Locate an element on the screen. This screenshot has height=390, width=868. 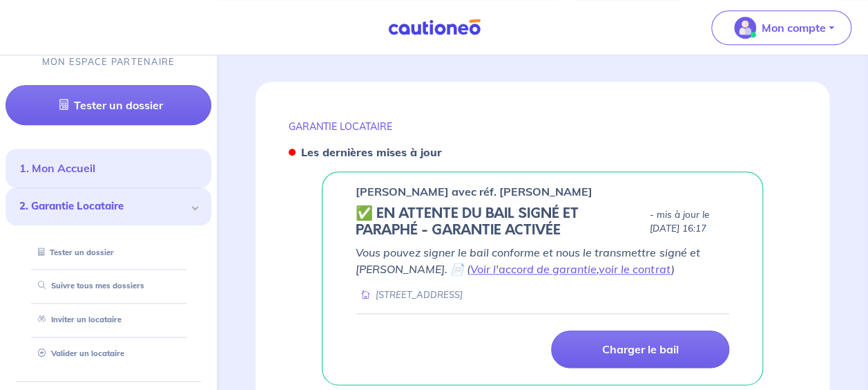
a: voir le contrat is located at coordinates (635, 269).